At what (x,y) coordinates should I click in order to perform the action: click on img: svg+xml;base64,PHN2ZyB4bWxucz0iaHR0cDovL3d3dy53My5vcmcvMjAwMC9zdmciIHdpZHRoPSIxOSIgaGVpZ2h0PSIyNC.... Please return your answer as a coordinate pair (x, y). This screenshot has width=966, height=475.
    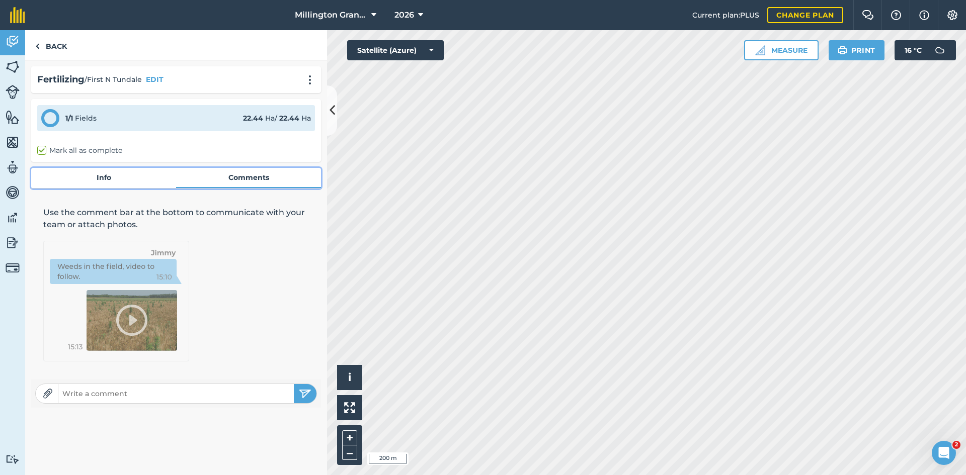
    Looking at the image, I should click on (842, 50).